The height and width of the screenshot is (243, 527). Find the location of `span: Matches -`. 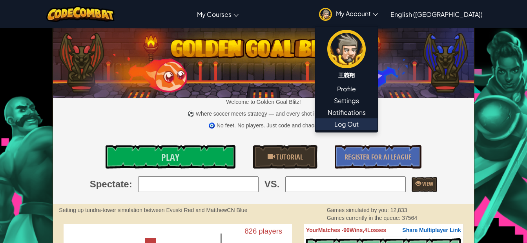

span: Matches - is located at coordinates (331, 230).